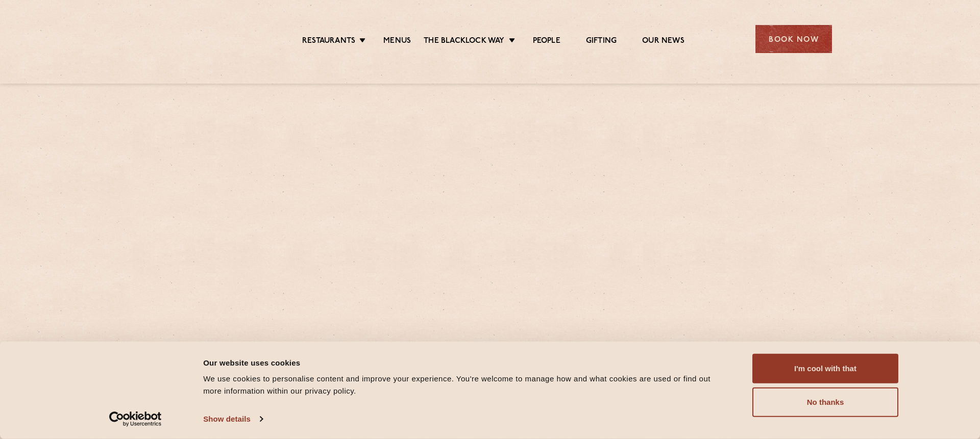 The image size is (980, 439). I want to click on a: Our News, so click(662, 42).